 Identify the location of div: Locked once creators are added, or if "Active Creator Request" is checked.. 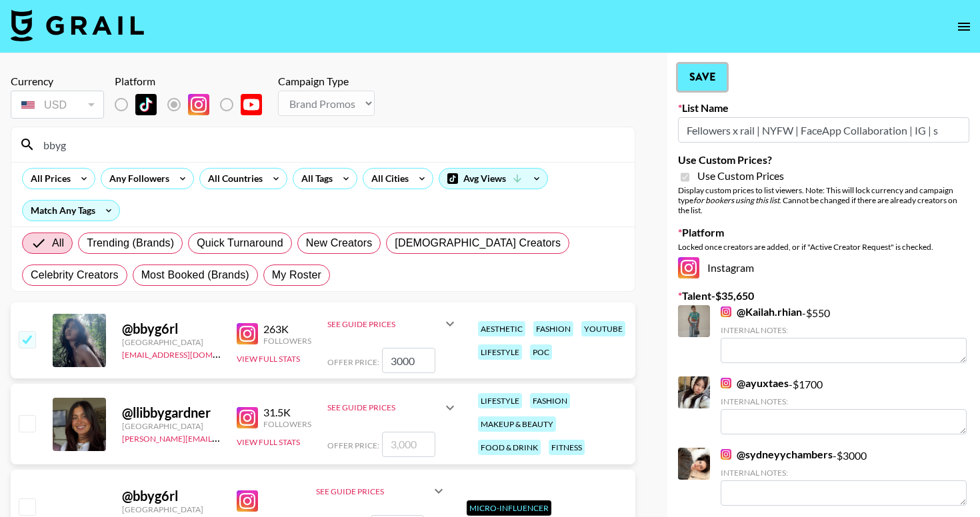
(823, 247).